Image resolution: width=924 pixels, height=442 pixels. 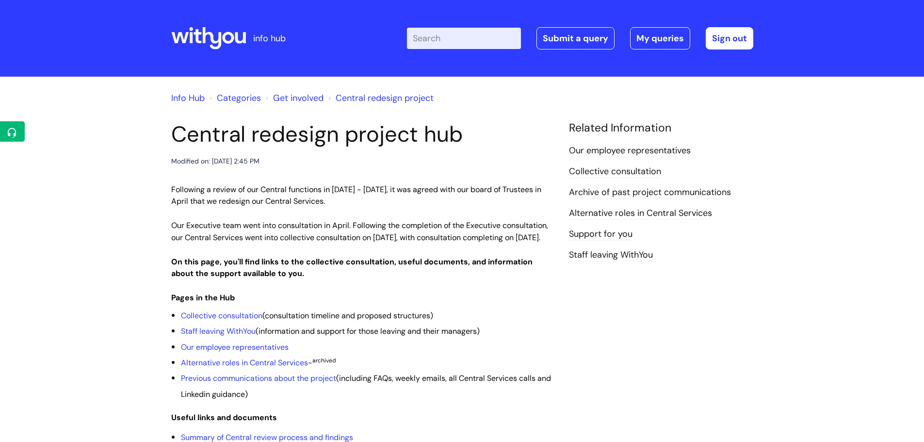 What do you see at coordinates (601, 234) in the screenshot?
I see `a: Support for you` at bounding box center [601, 234].